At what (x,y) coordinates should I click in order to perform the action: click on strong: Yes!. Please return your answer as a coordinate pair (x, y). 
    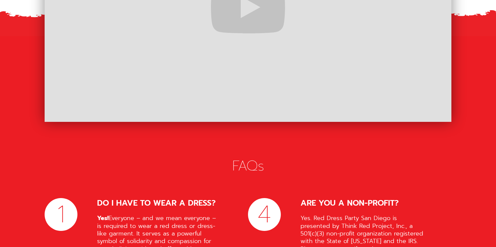
    Looking at the image, I should click on (103, 218).